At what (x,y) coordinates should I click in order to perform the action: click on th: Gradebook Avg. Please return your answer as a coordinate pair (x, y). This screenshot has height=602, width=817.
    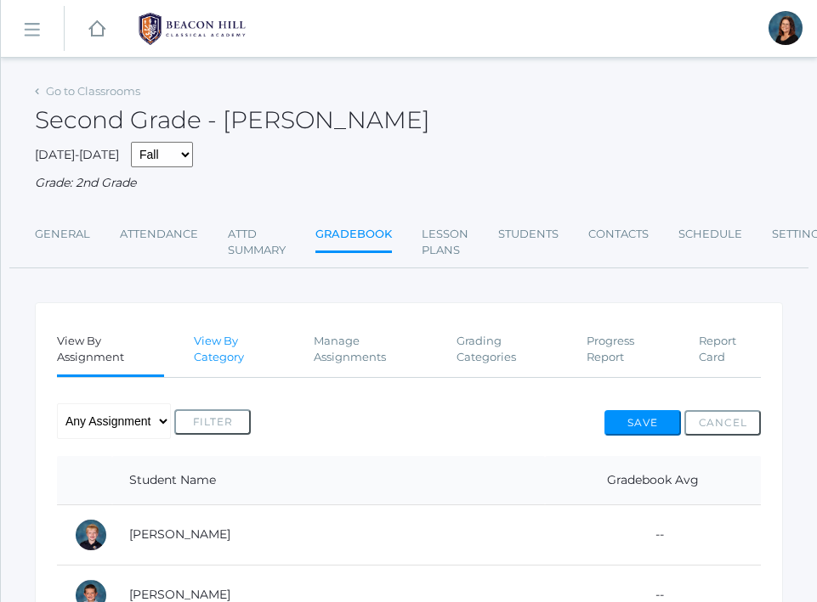
    Looking at the image, I should click on (653, 481).